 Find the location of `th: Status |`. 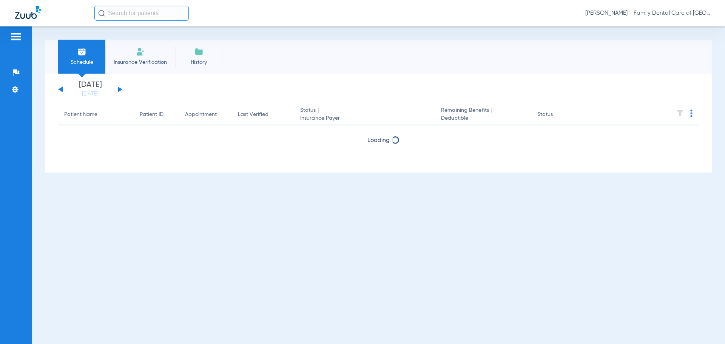

th: Status | is located at coordinates (365, 115).